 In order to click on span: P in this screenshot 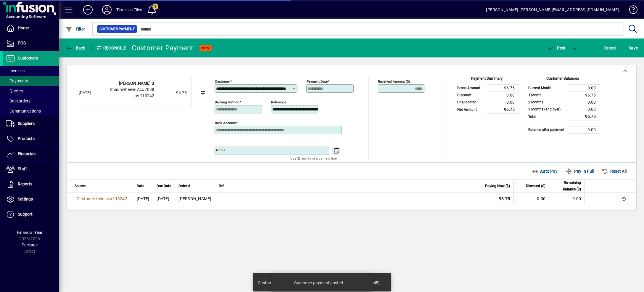, I will do `click(558, 48)`.